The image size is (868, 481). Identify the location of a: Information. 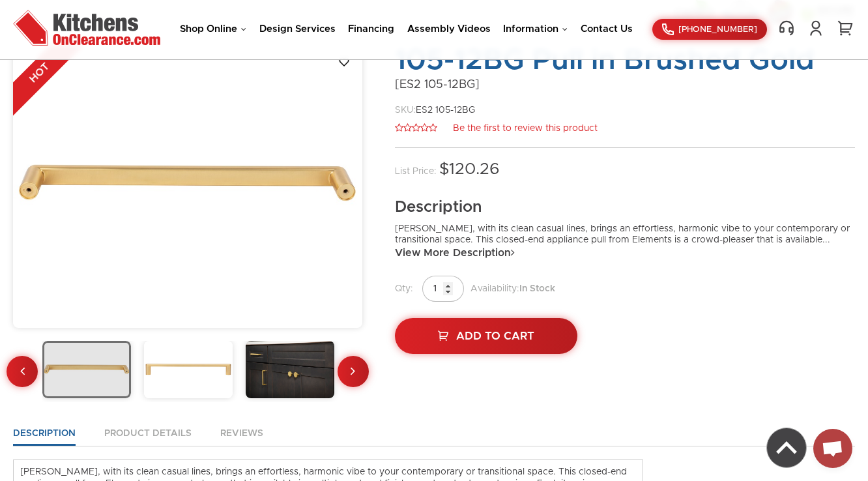
(535, 29).